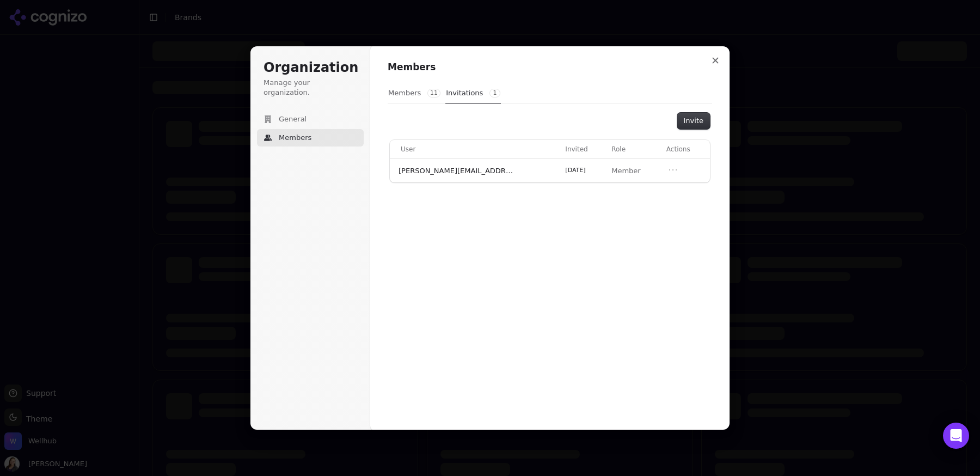 This screenshot has width=980, height=476. Describe the element at coordinates (495, 93) in the screenshot. I see `span: 1` at that location.